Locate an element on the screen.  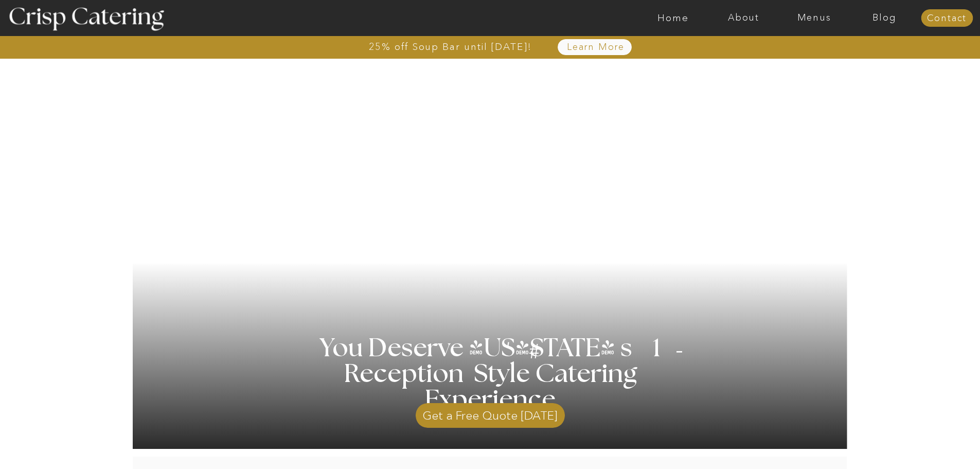
nav: Learn More is located at coordinates (596, 47).